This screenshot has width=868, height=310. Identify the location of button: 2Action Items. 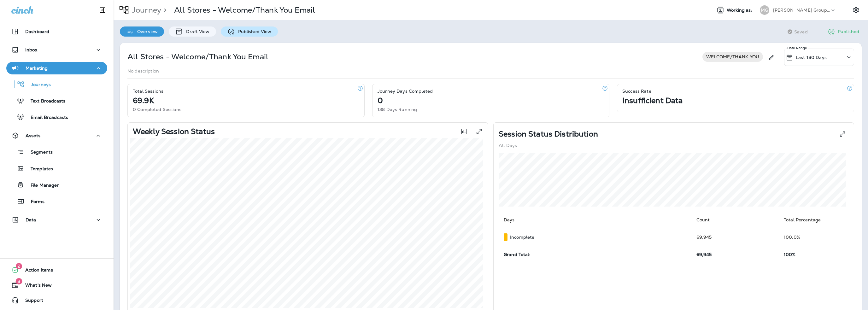
(57, 270).